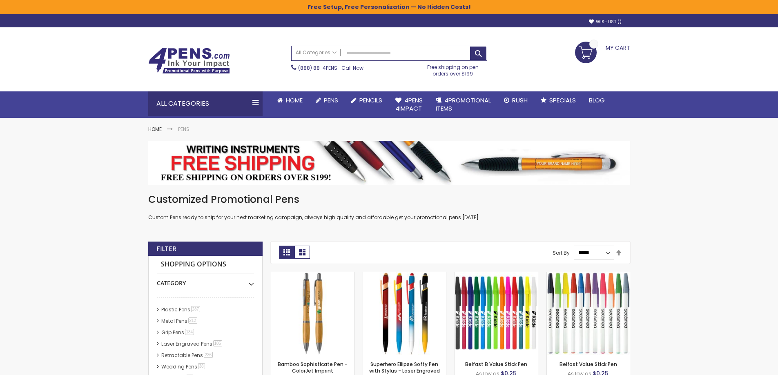 The height and width of the screenshot is (375, 778). Describe the element at coordinates (453, 69) in the screenshot. I see `div: Free shipping on pen orders over $199` at that location.